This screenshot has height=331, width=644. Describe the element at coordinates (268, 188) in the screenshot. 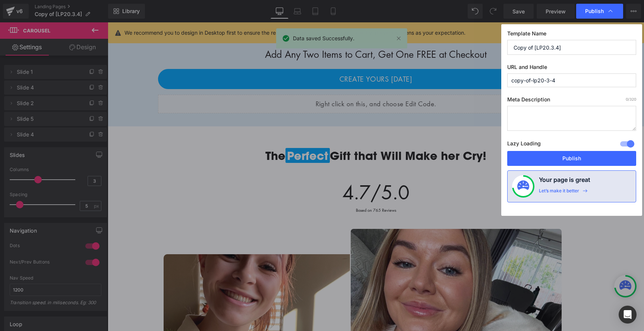

I see `p1: Based on 765 Reviews` at that location.